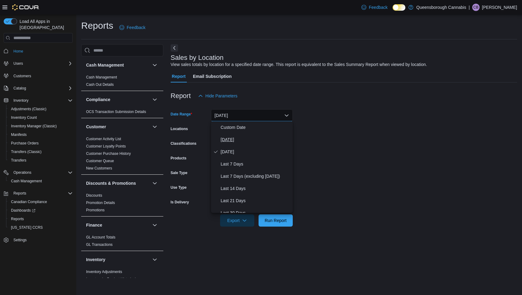  What do you see at coordinates (19, 135) in the screenshot?
I see `span: Manifests` at bounding box center [19, 135].